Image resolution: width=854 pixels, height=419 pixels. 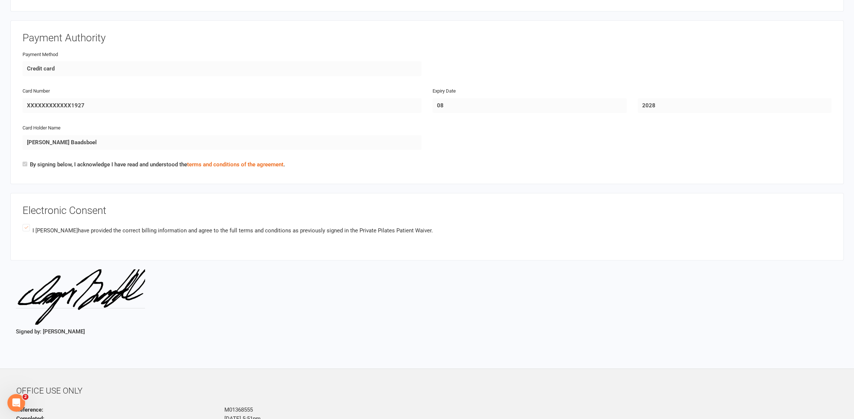 What do you see at coordinates (25, 397) in the screenshot?
I see `span: 2` at bounding box center [25, 397].